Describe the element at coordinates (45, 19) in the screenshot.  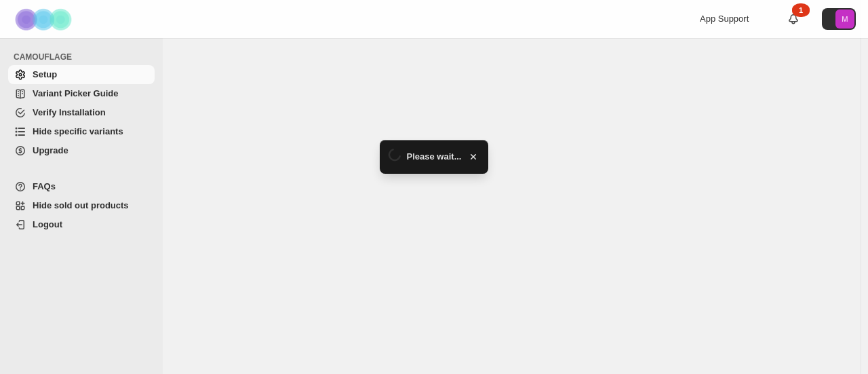
I see `img: Camouflage` at that location.